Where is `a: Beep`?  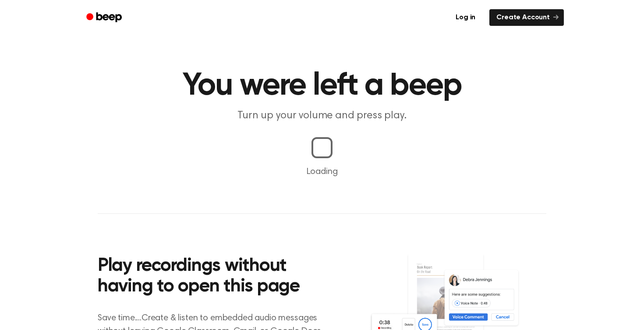 a: Beep is located at coordinates (104, 17).